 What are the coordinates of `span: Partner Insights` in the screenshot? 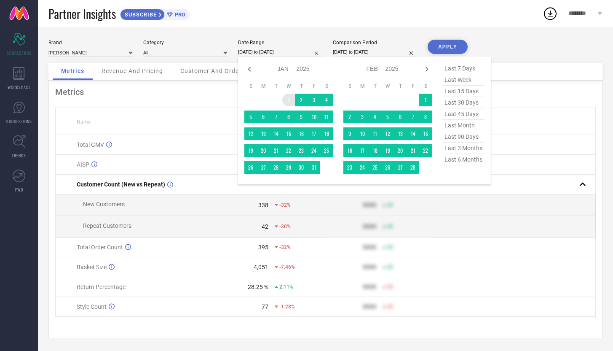 It's located at (82, 13).